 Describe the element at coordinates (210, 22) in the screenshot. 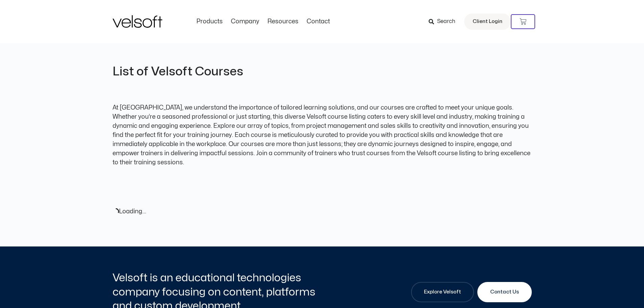

I see `a: ProductsMenu Toggle` at that location.